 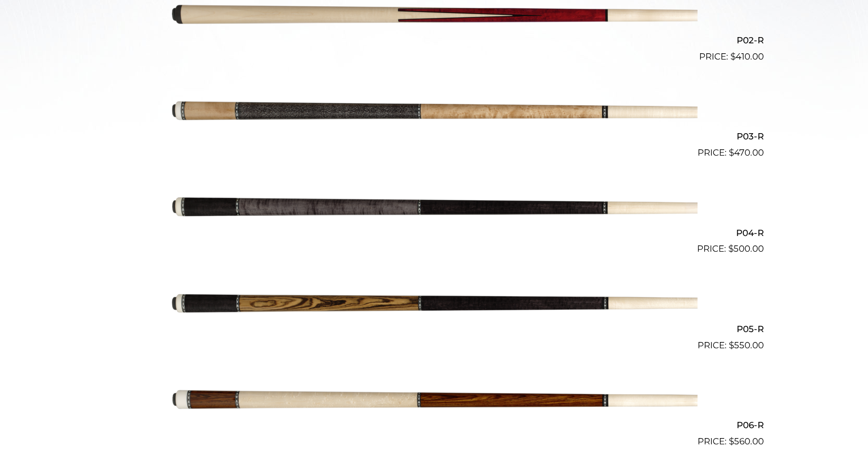 What do you see at coordinates (434, 210) in the screenshot?
I see `a: P04-R $500.00` at bounding box center [434, 210].